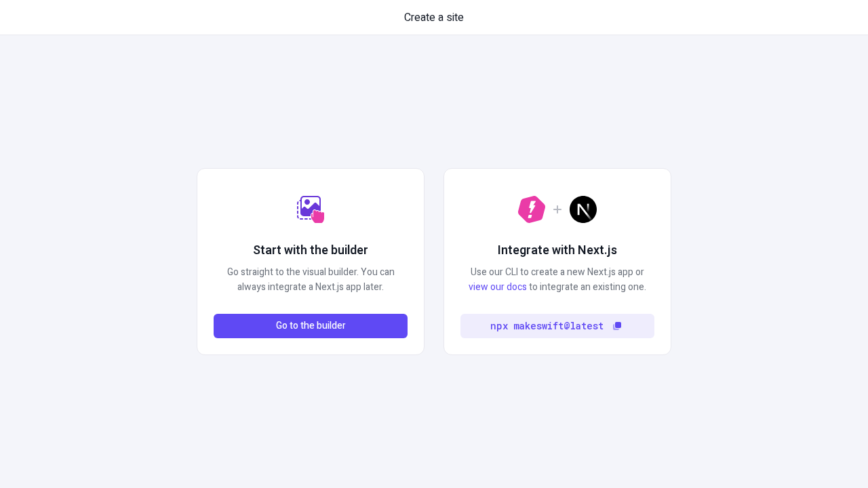 The image size is (868, 488). What do you see at coordinates (310, 326) in the screenshot?
I see `button: Go to the builder` at bounding box center [310, 326].